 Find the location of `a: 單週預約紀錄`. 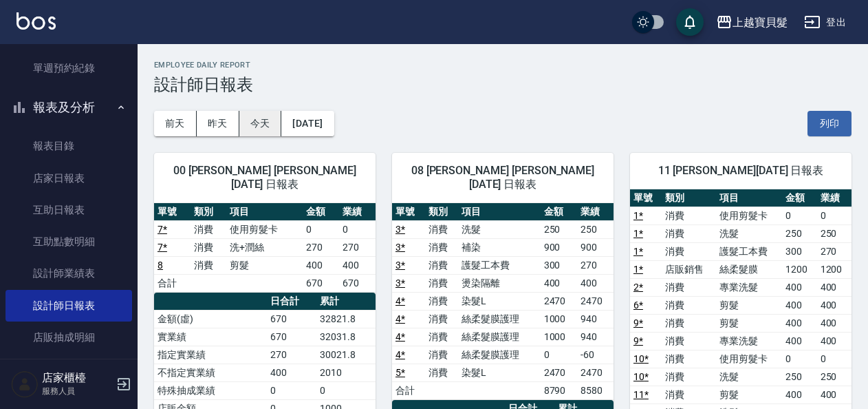

a: 單週預約紀錄 is located at coordinates (69, 68).